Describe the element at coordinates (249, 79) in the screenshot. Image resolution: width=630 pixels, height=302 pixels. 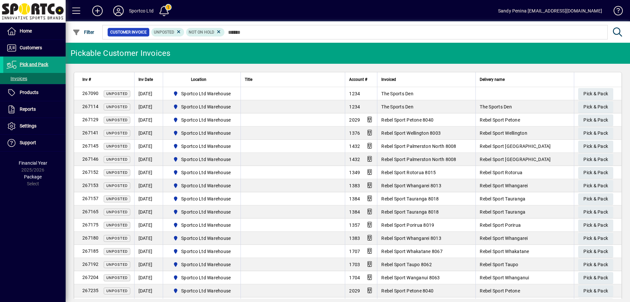
I see `span: Title` at that location.